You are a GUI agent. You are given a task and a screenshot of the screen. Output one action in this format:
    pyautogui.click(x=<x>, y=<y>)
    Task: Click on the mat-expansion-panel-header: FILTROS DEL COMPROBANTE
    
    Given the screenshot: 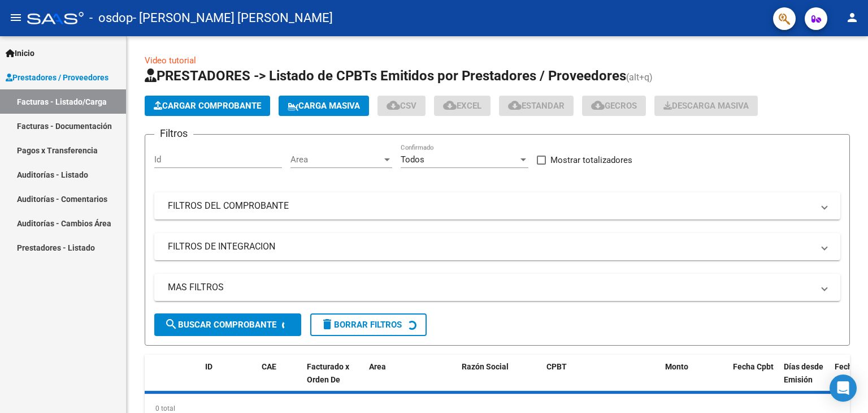 What is the action you would take?
    pyautogui.click(x=497, y=206)
    